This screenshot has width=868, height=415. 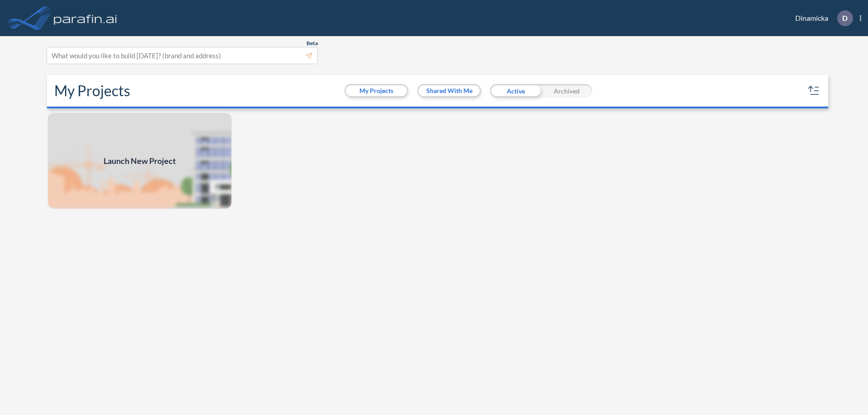 I want to click on img: logo, so click(x=85, y=18).